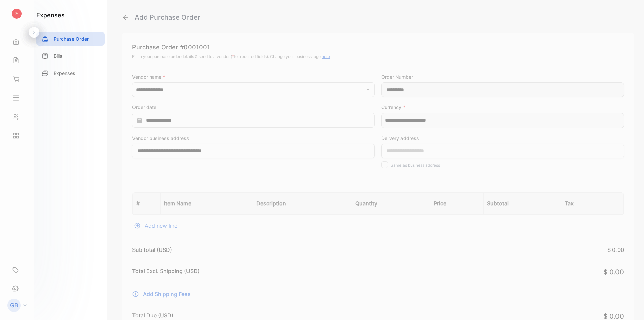  I want to click on th: Subtotal, so click(522, 204).